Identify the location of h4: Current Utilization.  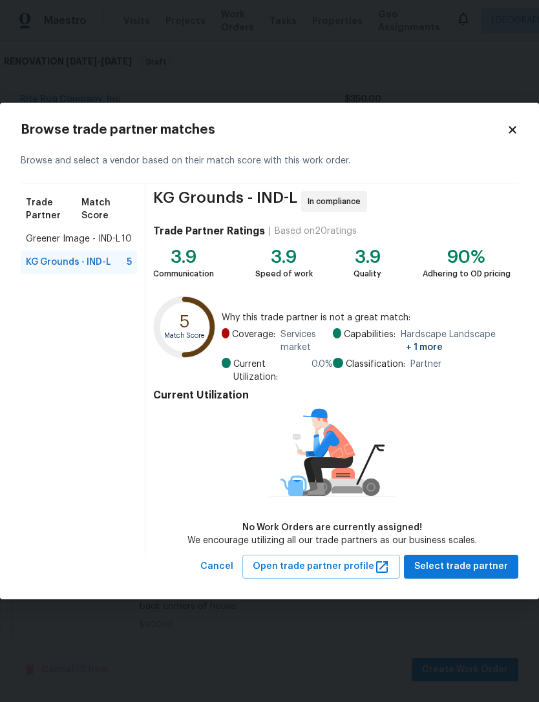
(331, 395).